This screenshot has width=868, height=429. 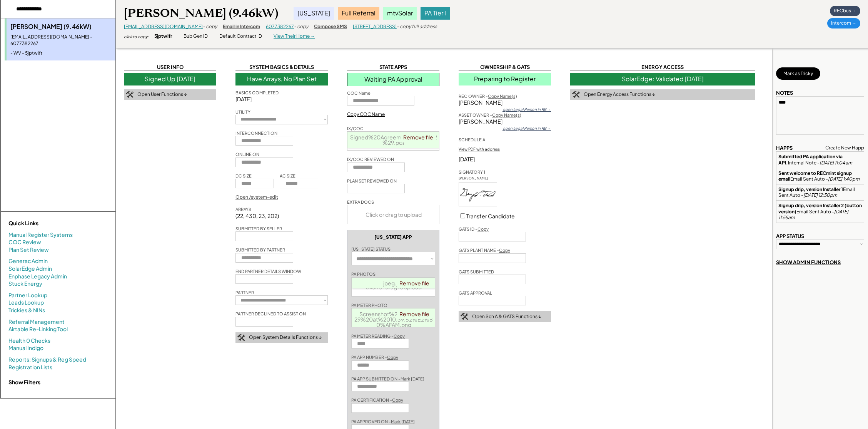 I want to click on div: Bub Gen ID, so click(x=196, y=36).